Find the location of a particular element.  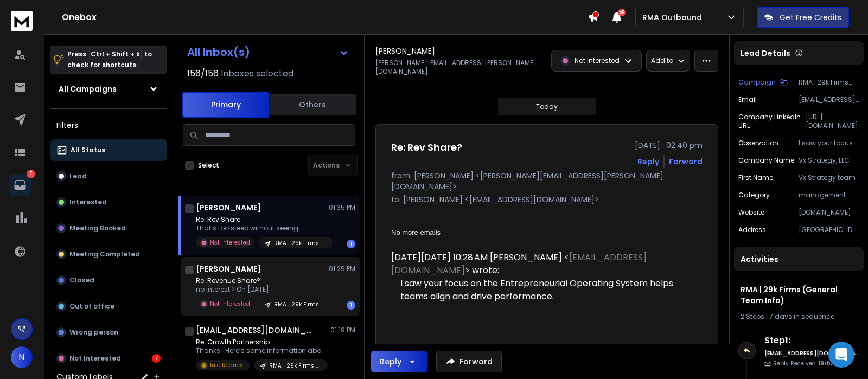

h1: RMA | 29k Firms (General Team Info) is located at coordinates (799, 295).